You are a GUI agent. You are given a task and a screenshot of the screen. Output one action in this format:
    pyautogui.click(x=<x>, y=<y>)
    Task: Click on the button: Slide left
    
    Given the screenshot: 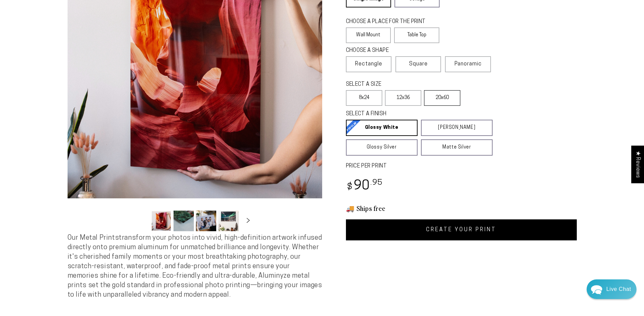 What is the action you would take?
    pyautogui.click(x=142, y=221)
    